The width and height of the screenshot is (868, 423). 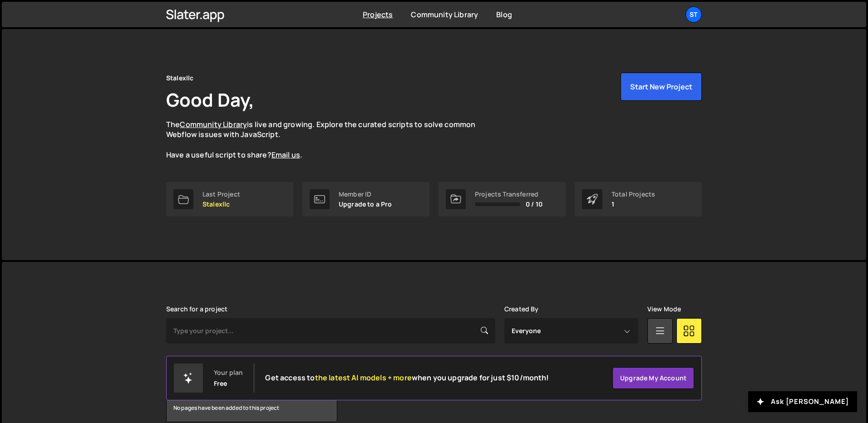 I want to click on p: Upgrade to a Pro, so click(x=365, y=204).